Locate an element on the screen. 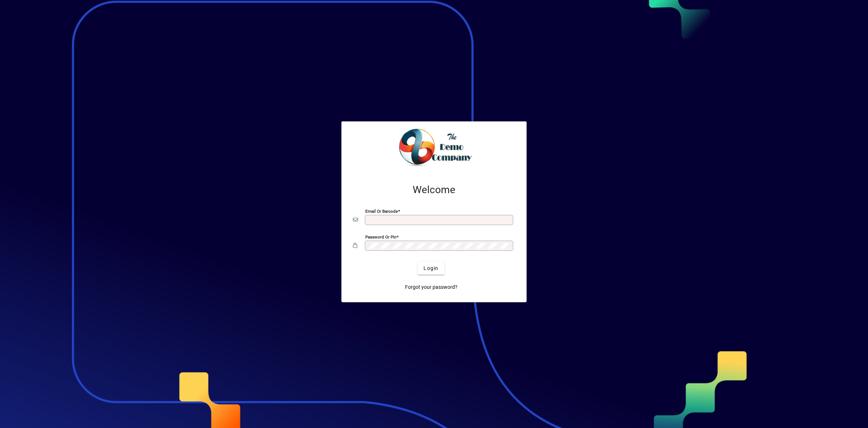 This screenshot has height=428, width=868. span: Forgot your password? is located at coordinates (431, 287).